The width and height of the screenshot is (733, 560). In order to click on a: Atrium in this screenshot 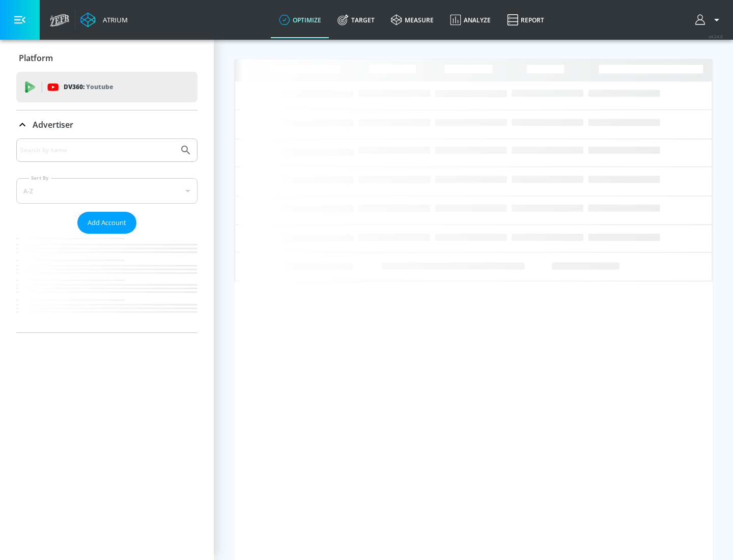, I will do `click(104, 20)`.